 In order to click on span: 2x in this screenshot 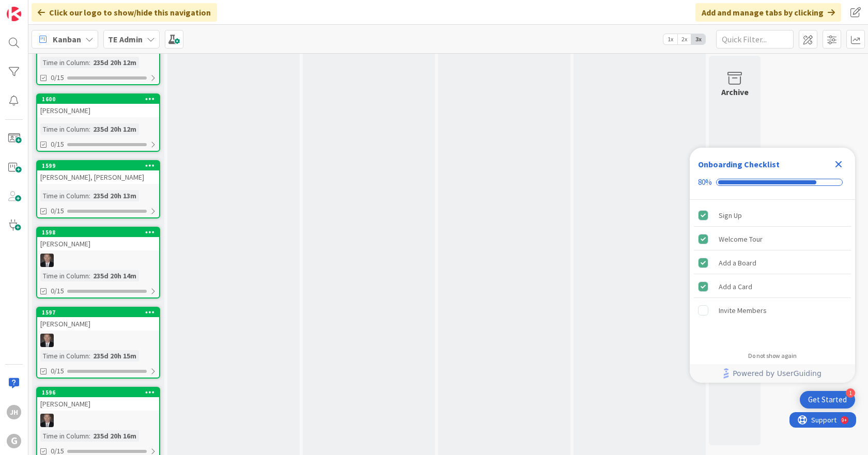, I will do `click(684, 39)`.